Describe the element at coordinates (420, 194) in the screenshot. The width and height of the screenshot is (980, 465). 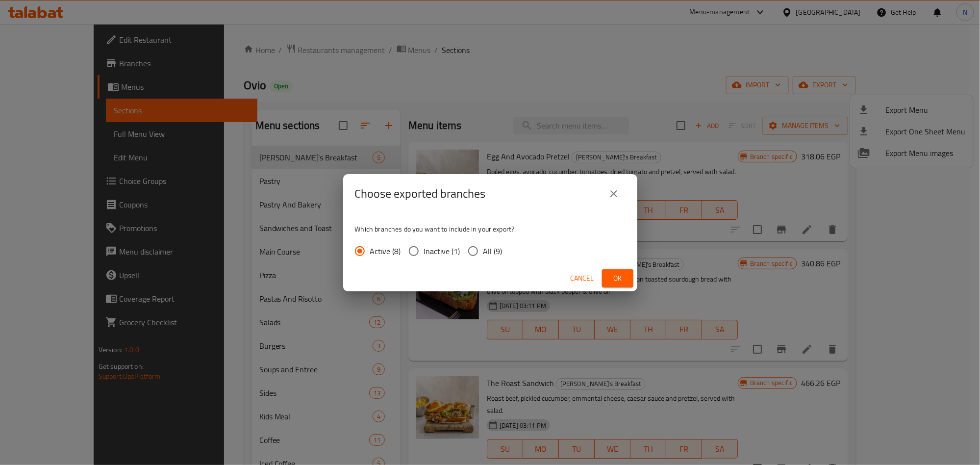
I see `h2: Choose exported branches` at that location.